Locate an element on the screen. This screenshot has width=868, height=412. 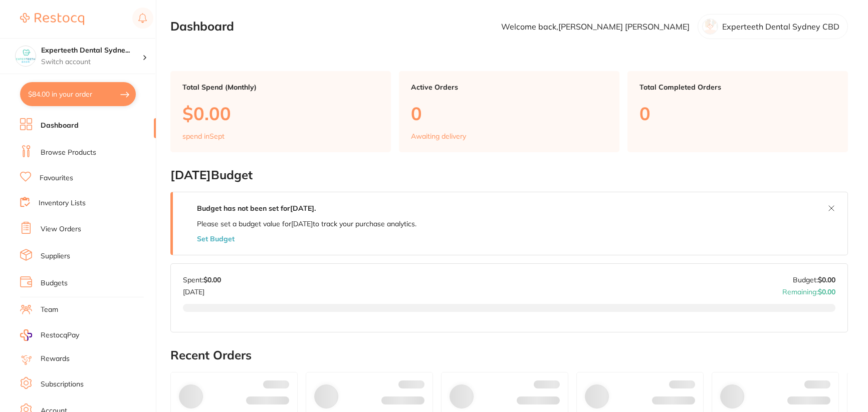
a: View Orders is located at coordinates (60, 229).